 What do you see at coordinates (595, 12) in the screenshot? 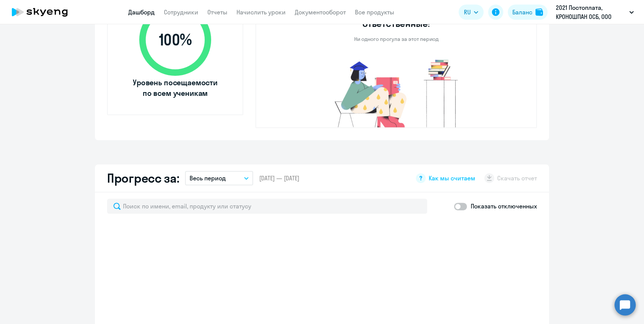
I see `button: 2021 Постоплата, КРОНОШПАН ОСБ, ООО` at bounding box center [595, 12].